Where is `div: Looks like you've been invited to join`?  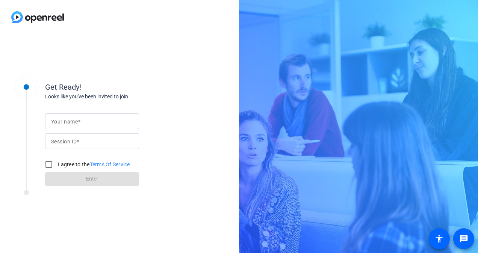
div: Looks like you've been invited to join is located at coordinates (120, 96).